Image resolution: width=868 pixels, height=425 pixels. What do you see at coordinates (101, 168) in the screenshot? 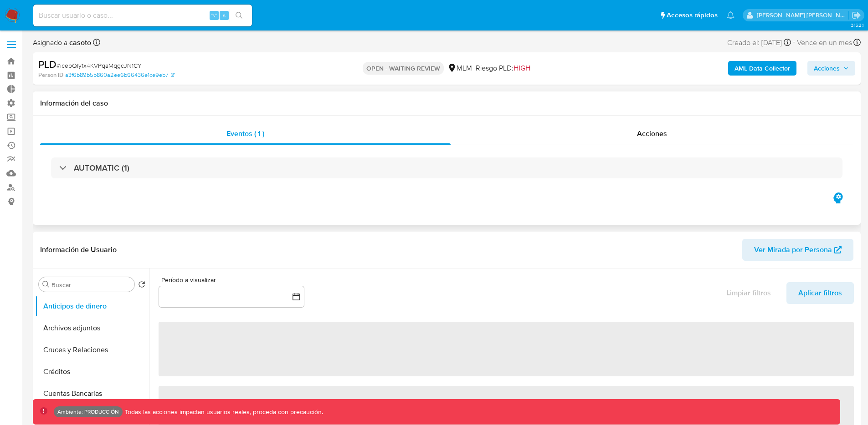
I see `h3: AUTOMATIC (1)` at bounding box center [101, 168].